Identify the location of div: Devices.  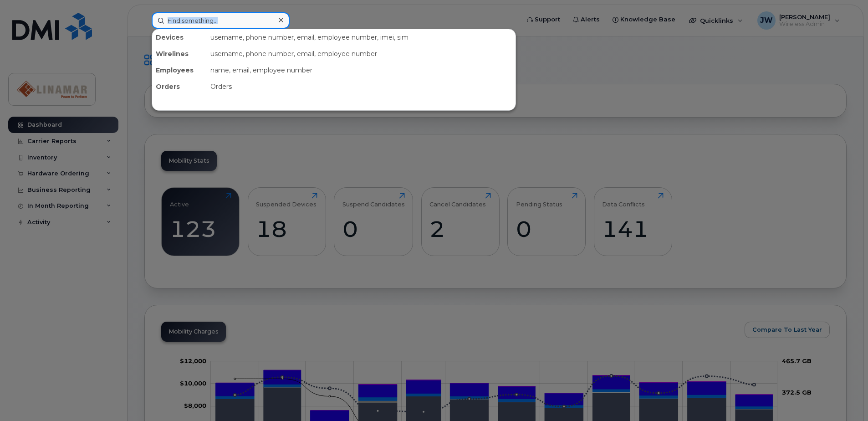
(180, 38).